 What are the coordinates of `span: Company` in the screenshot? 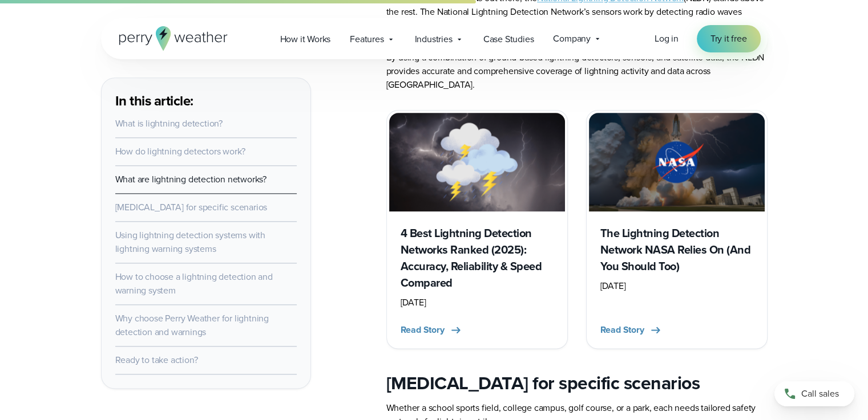 It's located at (572, 38).